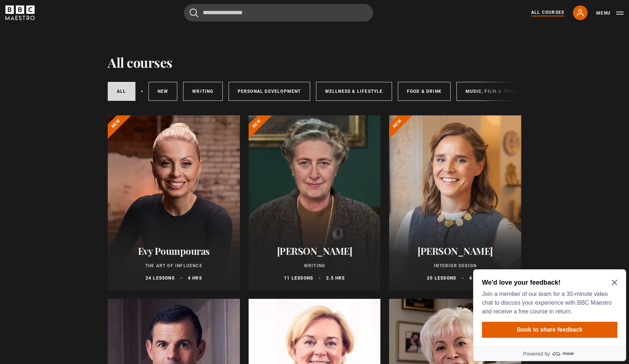 This screenshot has height=364, width=629. Describe the element at coordinates (140, 62) in the screenshot. I see `h1: All courses` at that location.